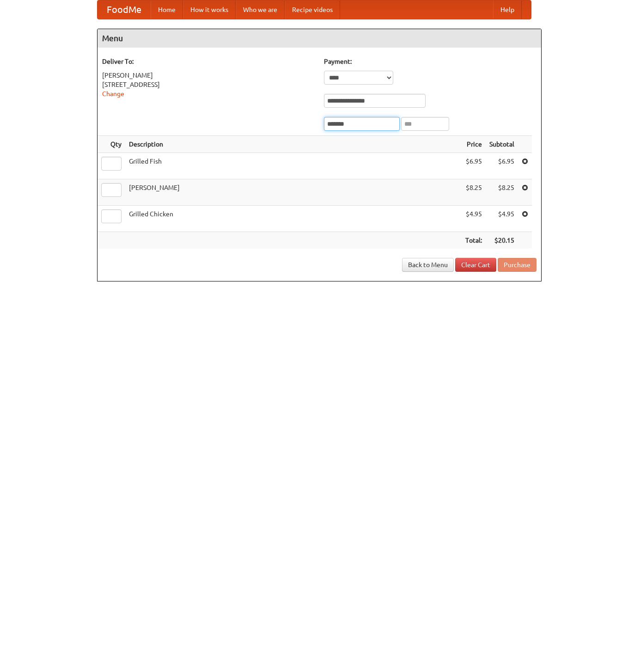 The height and width of the screenshot is (654, 628). Describe the element at coordinates (208, 61) in the screenshot. I see `h5: Deliver To:` at that location.